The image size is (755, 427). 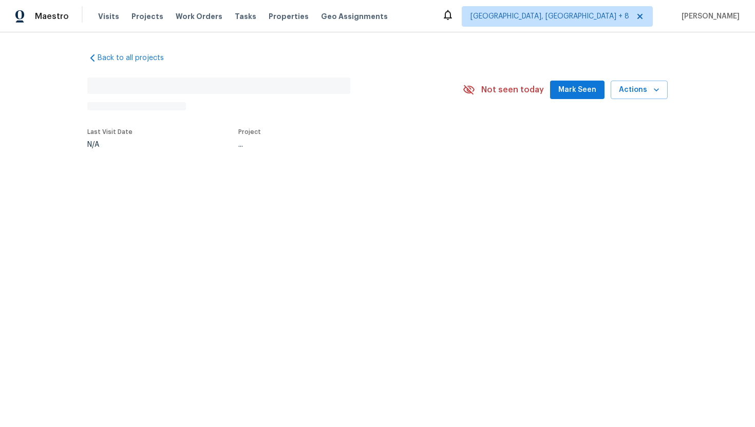 What do you see at coordinates (639, 90) in the screenshot?
I see `span: Actions` at bounding box center [639, 90].